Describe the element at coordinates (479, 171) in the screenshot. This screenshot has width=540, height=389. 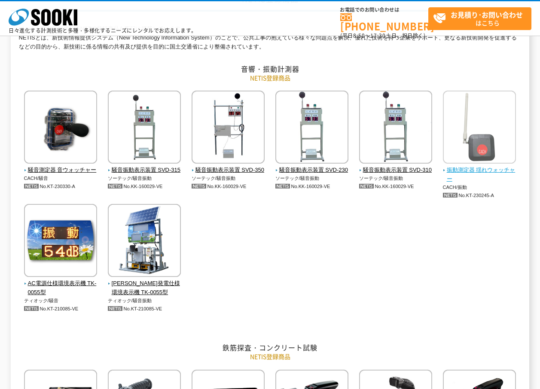
I see `a: 振動測定器 揺れウォッチャー` at that location.